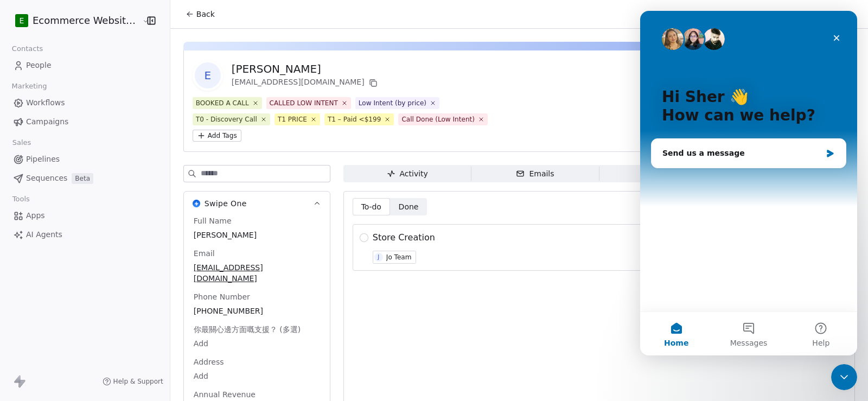 The image size is (868, 401). Describe the element at coordinates (108, 322) in the screenshot. I see `button: Messages` at that location.